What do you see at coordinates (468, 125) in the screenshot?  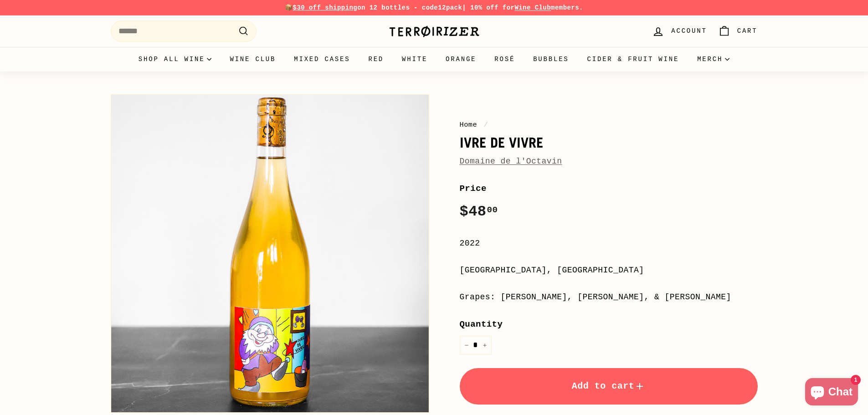 I see `a: Home` at bounding box center [468, 125].